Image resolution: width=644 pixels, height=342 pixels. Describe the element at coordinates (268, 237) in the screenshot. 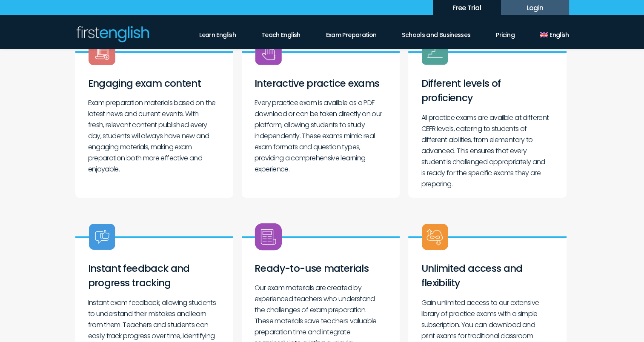

I see `img: first-english-teach-lesson-plans.png` at that location.